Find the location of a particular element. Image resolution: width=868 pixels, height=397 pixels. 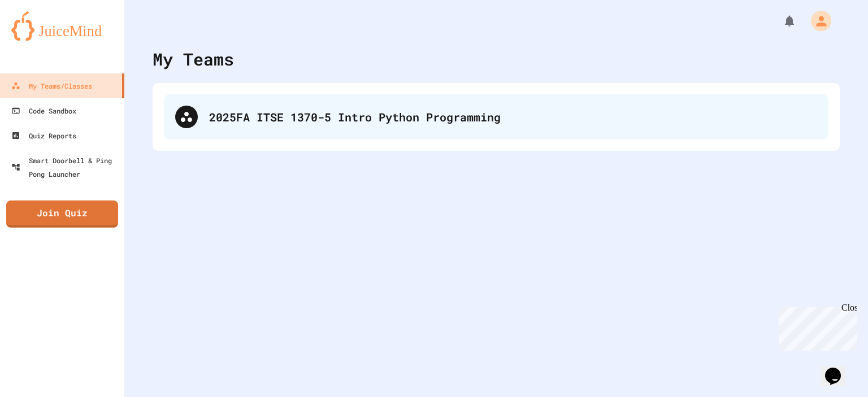

div: My Teams is located at coordinates (193, 59).